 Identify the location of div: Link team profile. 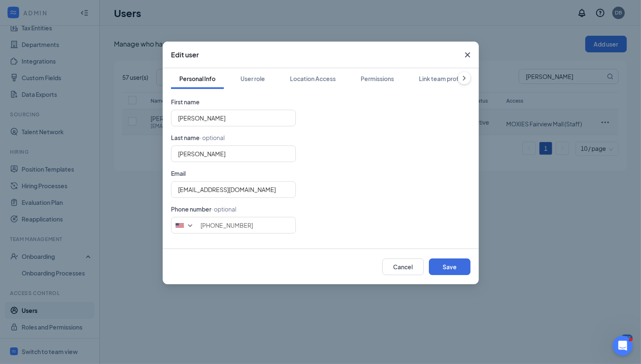
(441, 79).